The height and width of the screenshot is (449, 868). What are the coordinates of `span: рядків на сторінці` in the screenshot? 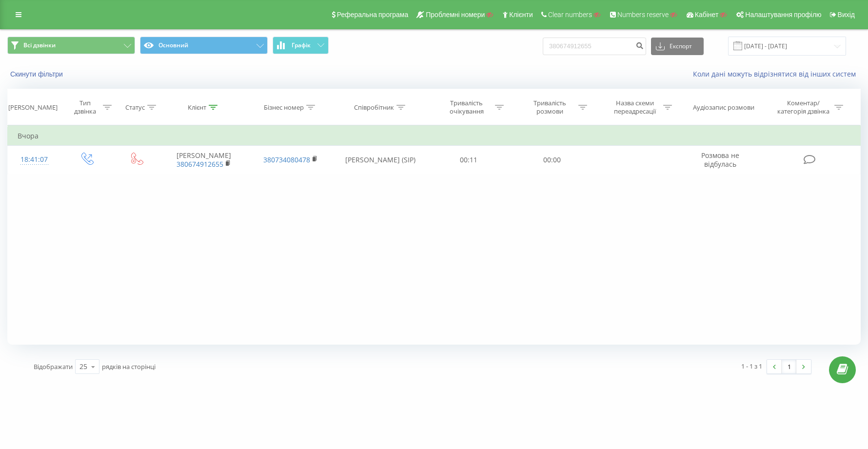 It's located at (129, 367).